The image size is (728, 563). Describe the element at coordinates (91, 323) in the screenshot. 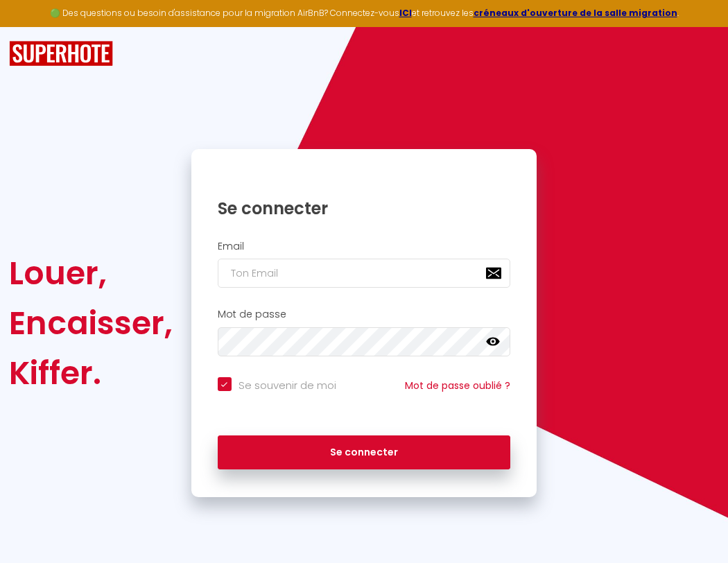

I see `div: Encaisser,` at that location.